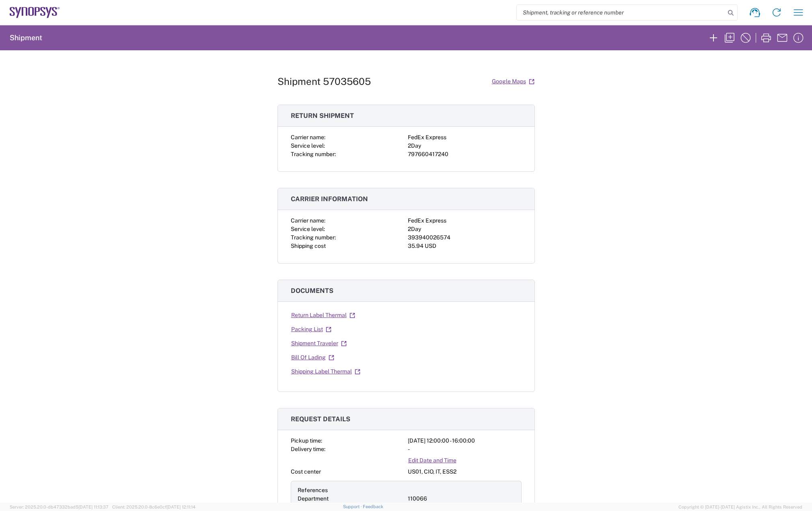  I want to click on div: Department, so click(351, 498).